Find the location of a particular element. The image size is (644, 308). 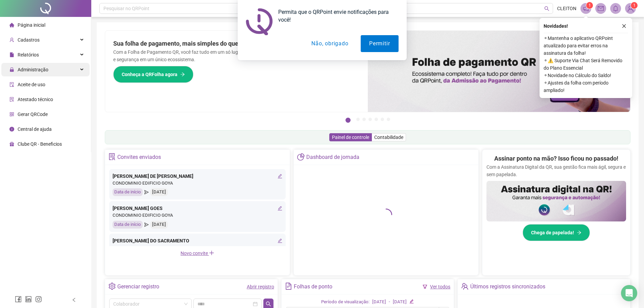

span: gift is located at coordinates (12, 144).